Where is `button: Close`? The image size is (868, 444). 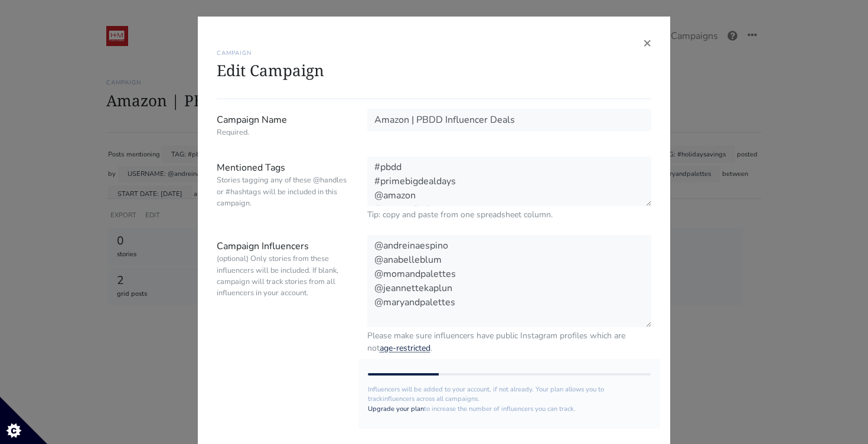 button: Close is located at coordinates (647, 42).